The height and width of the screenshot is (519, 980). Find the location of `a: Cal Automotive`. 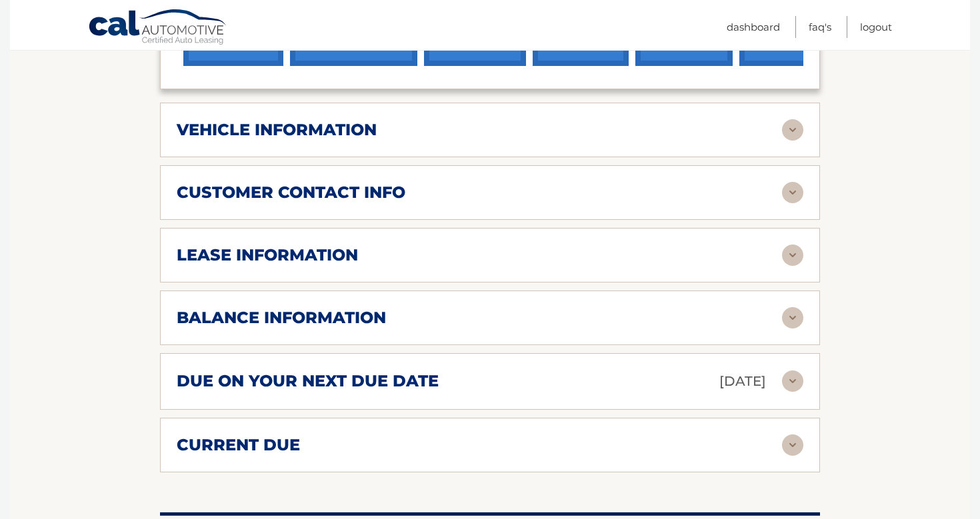

a: Cal Automotive is located at coordinates (158, 28).